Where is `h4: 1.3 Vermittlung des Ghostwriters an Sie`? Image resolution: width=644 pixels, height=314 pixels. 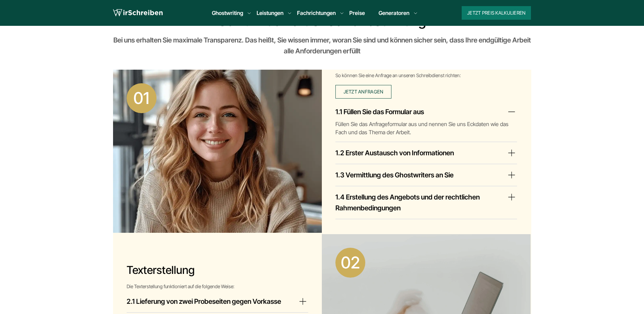 h4: 1.3 Vermittlung des Ghostwriters an Sie is located at coordinates (394, 175).